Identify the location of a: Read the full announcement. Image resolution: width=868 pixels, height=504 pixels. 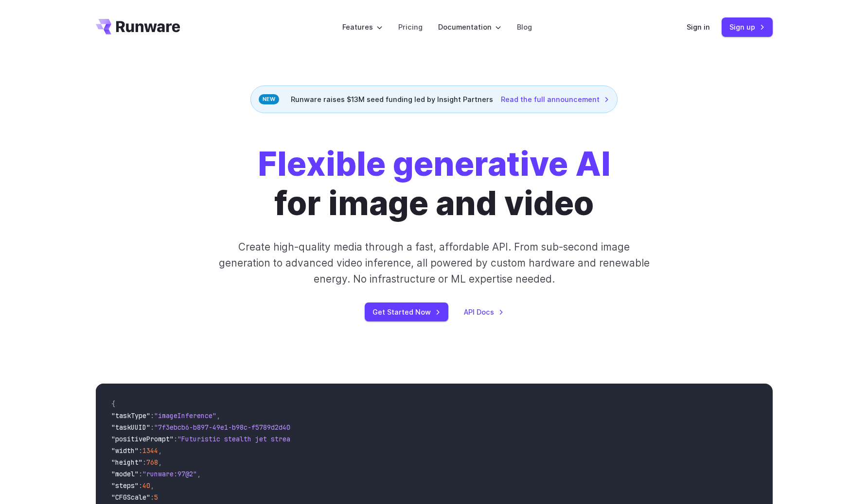
(555, 99).